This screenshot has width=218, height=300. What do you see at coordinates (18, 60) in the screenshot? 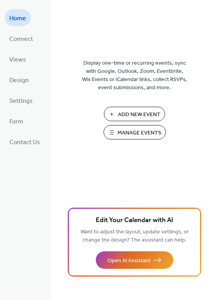
I see `span: Views` at bounding box center [18, 60].